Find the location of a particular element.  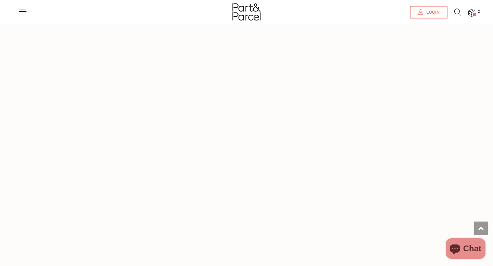

inbox-online-store-chat: Shopify online store chat is located at coordinates (465, 249).